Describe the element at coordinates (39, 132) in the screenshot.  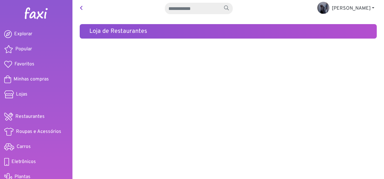
I see `span: Roupas e Acessórios` at that location.